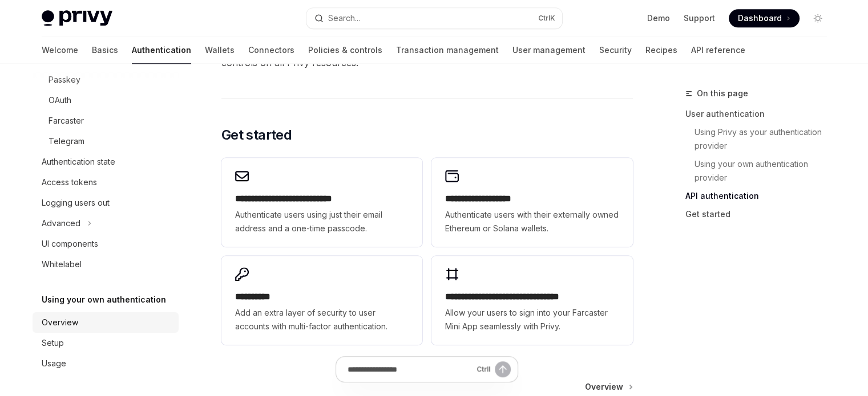  What do you see at coordinates (615, 50) in the screenshot?
I see `a: Security` at bounding box center [615, 50].